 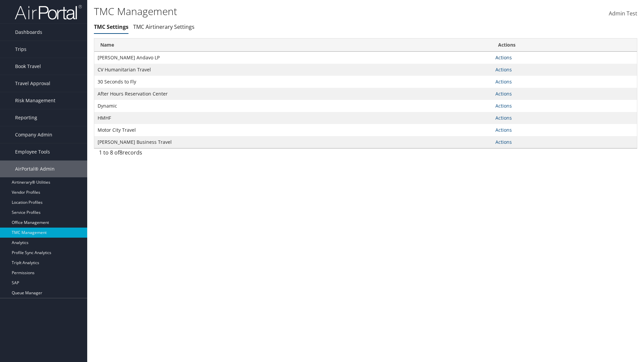 I want to click on img: airportal-logo.png, so click(x=48, y=12).